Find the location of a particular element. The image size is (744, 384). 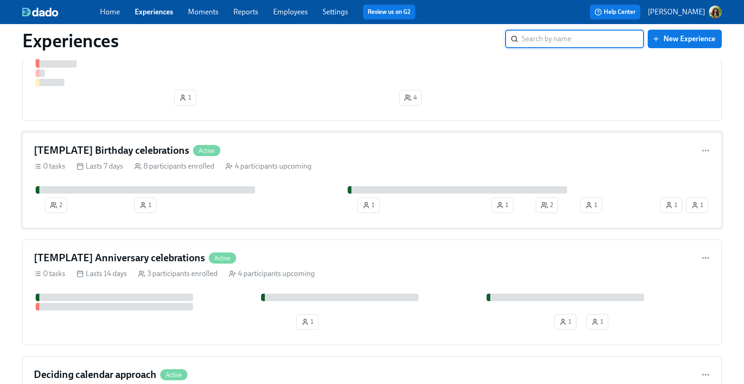

span: 4 is located at coordinates (410, 98).